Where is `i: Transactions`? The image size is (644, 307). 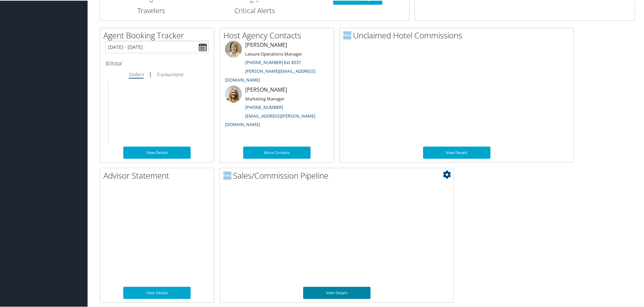 i: Transactions is located at coordinates (169, 73).